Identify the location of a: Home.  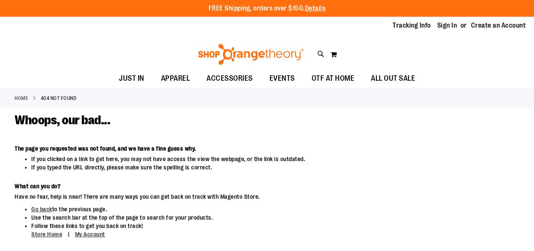
(21, 98).